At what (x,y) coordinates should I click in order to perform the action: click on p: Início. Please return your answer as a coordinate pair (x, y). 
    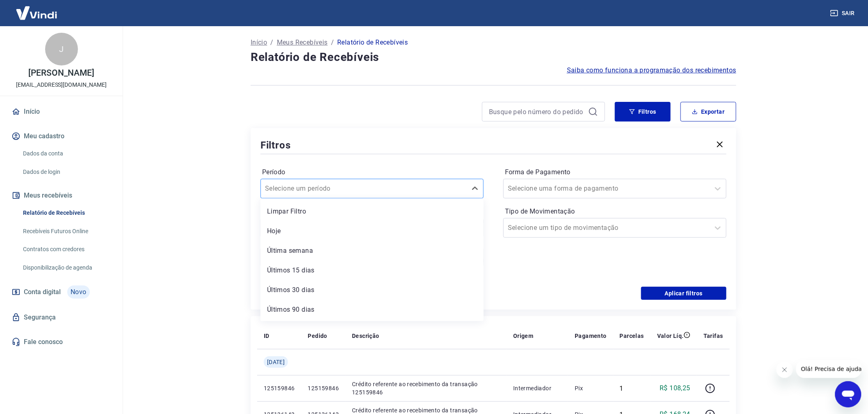
    Looking at the image, I should click on (258, 43).